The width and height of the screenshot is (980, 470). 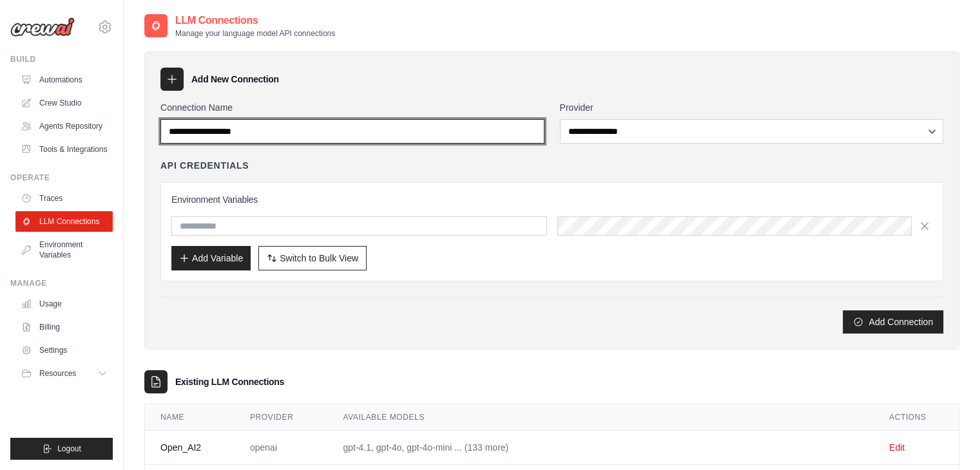 I want to click on a: Edit, so click(x=897, y=448).